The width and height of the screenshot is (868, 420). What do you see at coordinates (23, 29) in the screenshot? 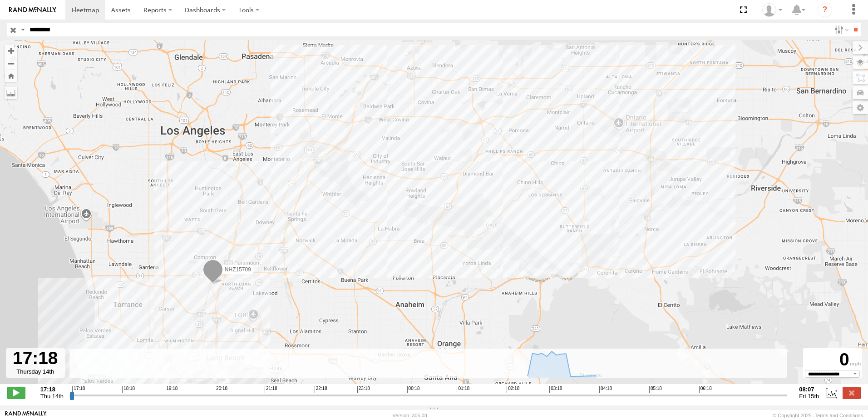
I see `label: Search Query` at bounding box center [23, 29].